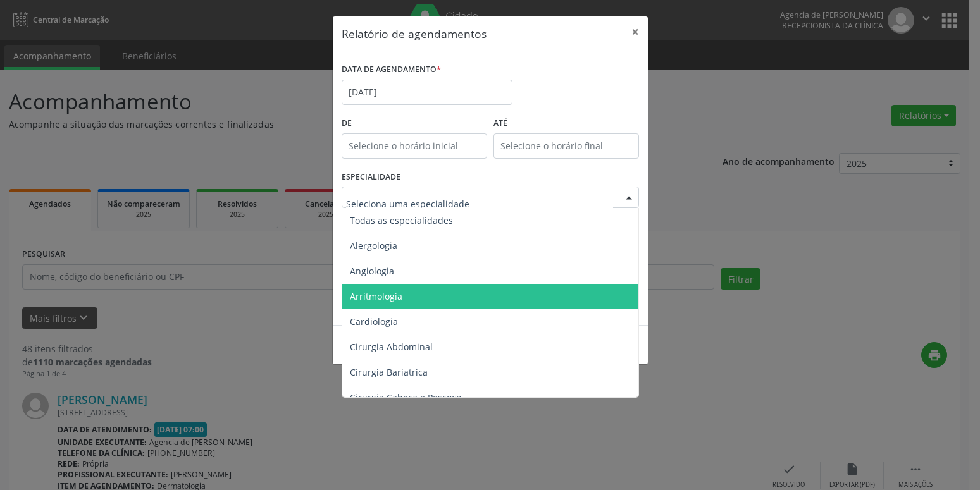  What do you see at coordinates (414, 34) in the screenshot?
I see `h5: Relatório de agendamentos` at bounding box center [414, 34].